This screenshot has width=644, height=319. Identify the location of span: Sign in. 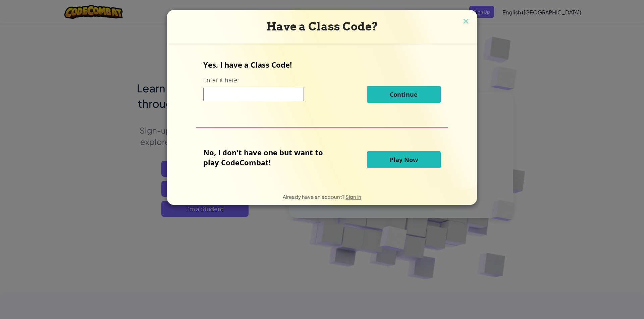
(353, 197).